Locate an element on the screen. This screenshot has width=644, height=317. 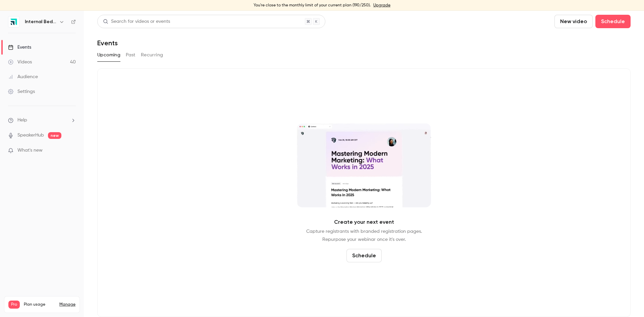
a: Manage is located at coordinates (68, 305).